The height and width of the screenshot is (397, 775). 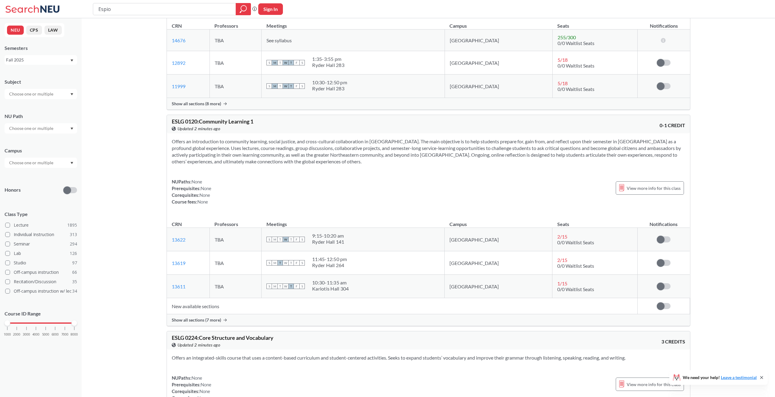 What do you see at coordinates (75, 273) in the screenshot?
I see `span: 66` at bounding box center [75, 273].